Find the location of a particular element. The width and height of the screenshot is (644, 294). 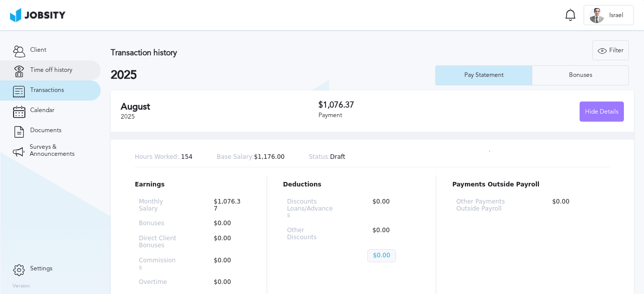

p: Deductions is located at coordinates (351, 185).